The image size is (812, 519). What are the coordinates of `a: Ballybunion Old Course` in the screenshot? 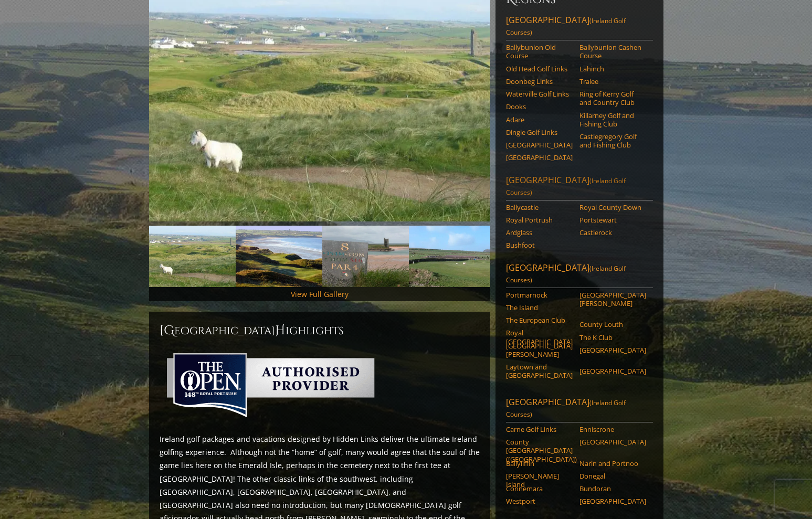 It's located at (539, 51).